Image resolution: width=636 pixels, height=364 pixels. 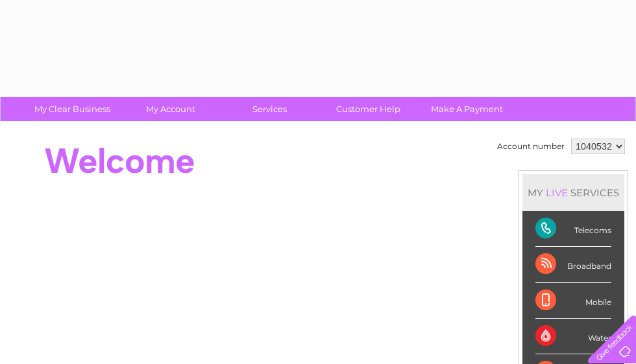 I want to click on div: Telecoms, so click(x=572, y=229).